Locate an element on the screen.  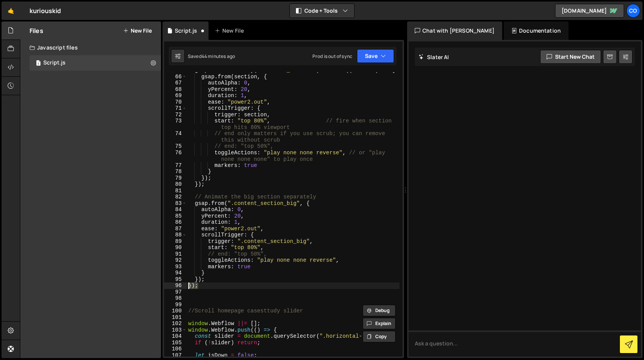
div: 78 is located at coordinates (175, 172).